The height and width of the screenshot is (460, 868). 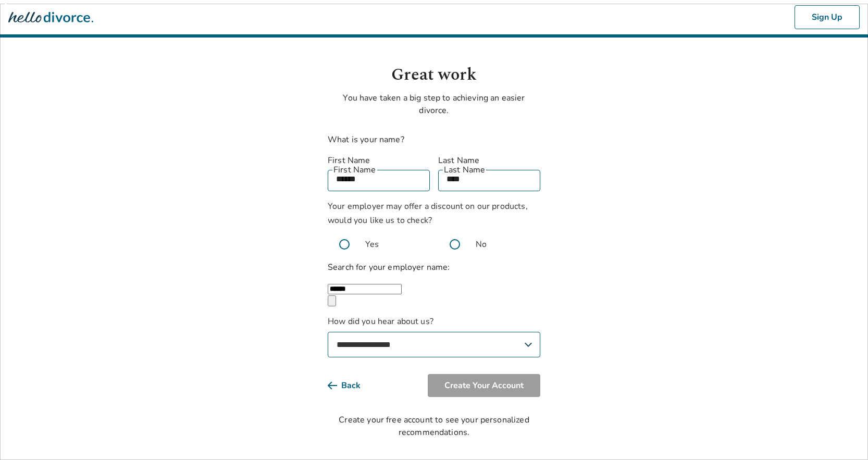 What do you see at coordinates (332, 300) in the screenshot?
I see `button: Clear` at bounding box center [332, 300].